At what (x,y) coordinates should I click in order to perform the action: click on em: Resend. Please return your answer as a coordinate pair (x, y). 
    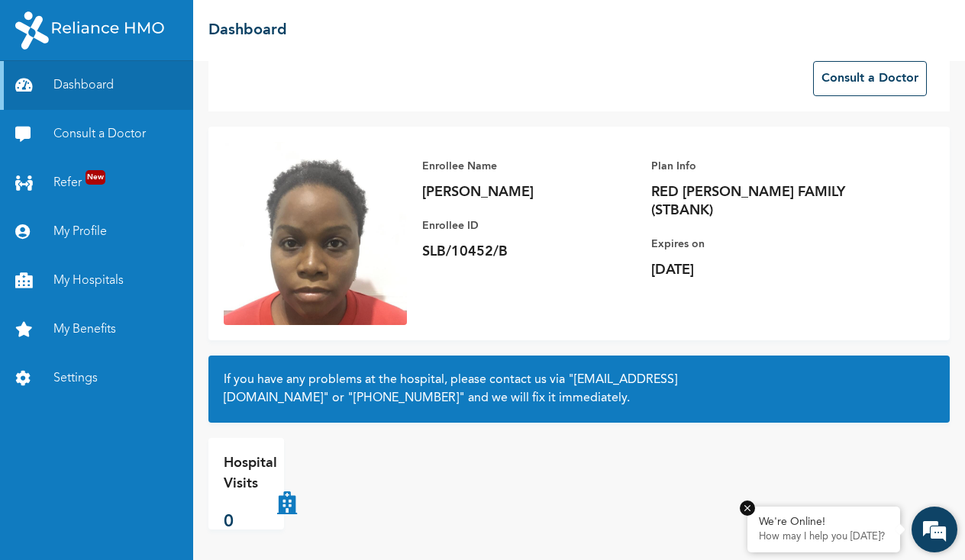
    Looking at the image, I should click on (31, 404).